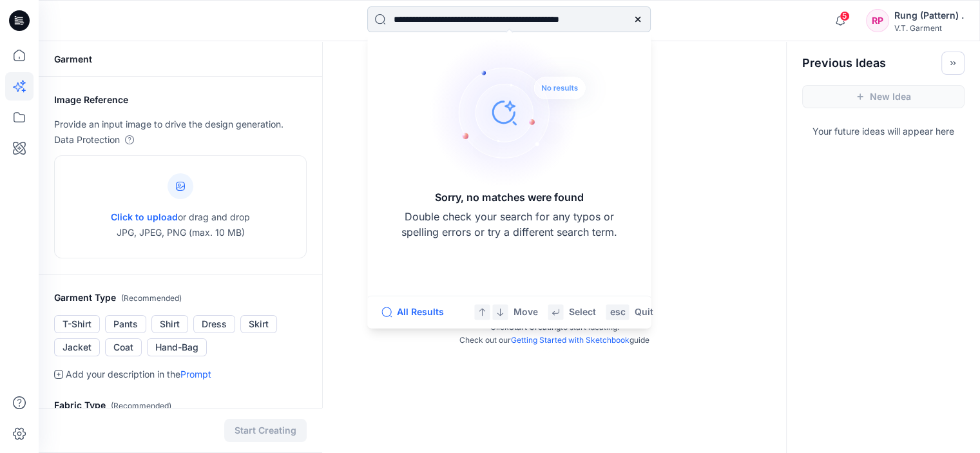 The width and height of the screenshot is (980, 453). Describe the element at coordinates (214, 324) in the screenshot. I see `button: Dress` at that location.